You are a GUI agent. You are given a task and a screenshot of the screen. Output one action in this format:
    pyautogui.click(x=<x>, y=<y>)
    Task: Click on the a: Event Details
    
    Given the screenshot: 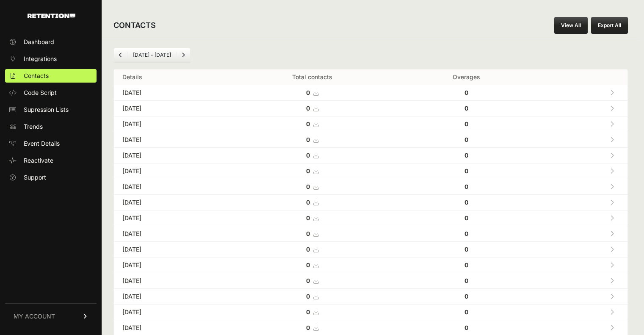 What is the action you would take?
    pyautogui.click(x=51, y=144)
    